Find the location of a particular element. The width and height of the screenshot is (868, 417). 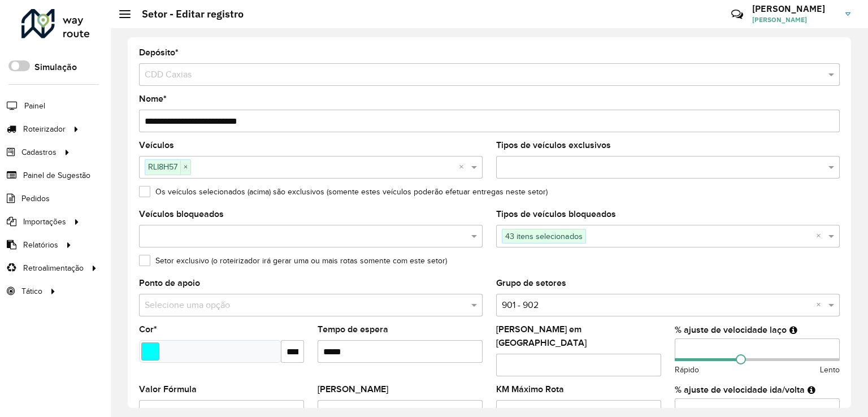

label: Ponto de apoio is located at coordinates (169, 283).